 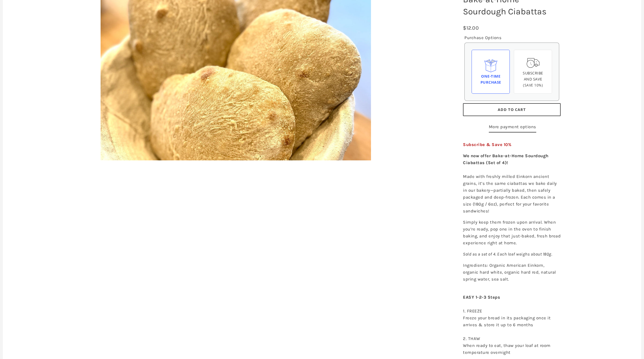 What do you see at coordinates (533, 85) in the screenshot?
I see `span: (Save 10%)` at bounding box center [533, 85].